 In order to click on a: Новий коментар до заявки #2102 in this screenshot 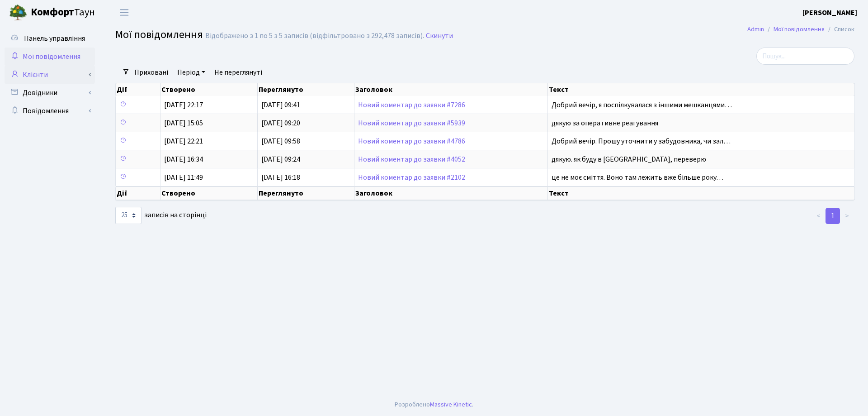, I will do `click(412, 178)`.